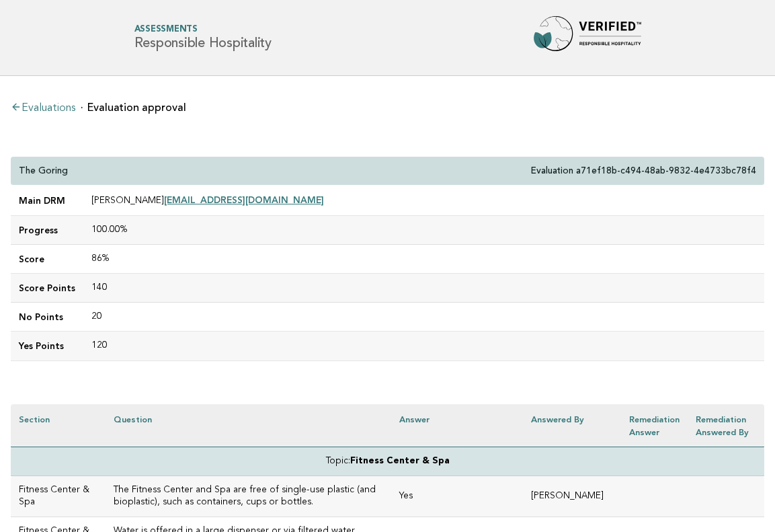 This screenshot has height=532, width=775. Describe the element at coordinates (572, 426) in the screenshot. I see `th: Answered by` at that location.